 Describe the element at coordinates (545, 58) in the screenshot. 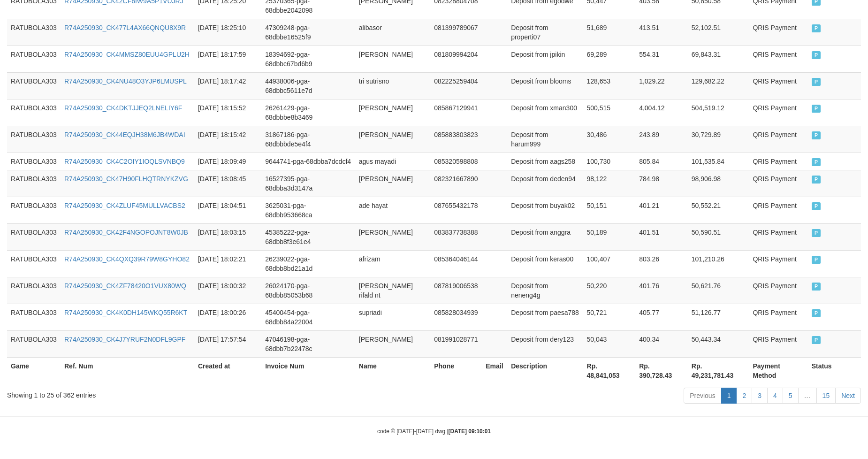

I see `td: Deposit from jpikin` at that location.